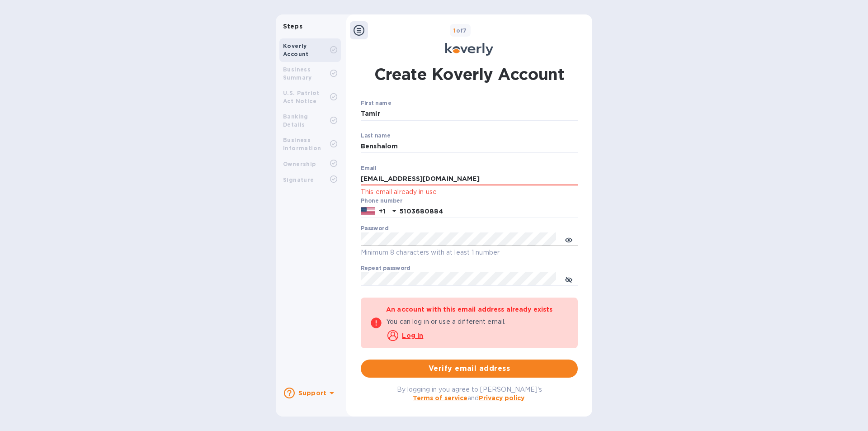  Describe the element at coordinates (301, 97) in the screenshot. I see `b: U.S. Patriot Act Notice` at that location.